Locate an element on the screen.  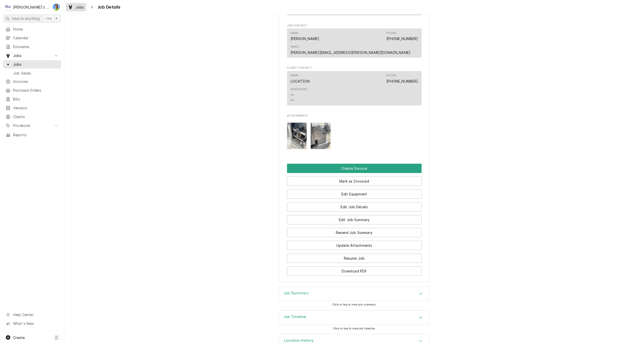
span: K is located at coordinates (57, 18).